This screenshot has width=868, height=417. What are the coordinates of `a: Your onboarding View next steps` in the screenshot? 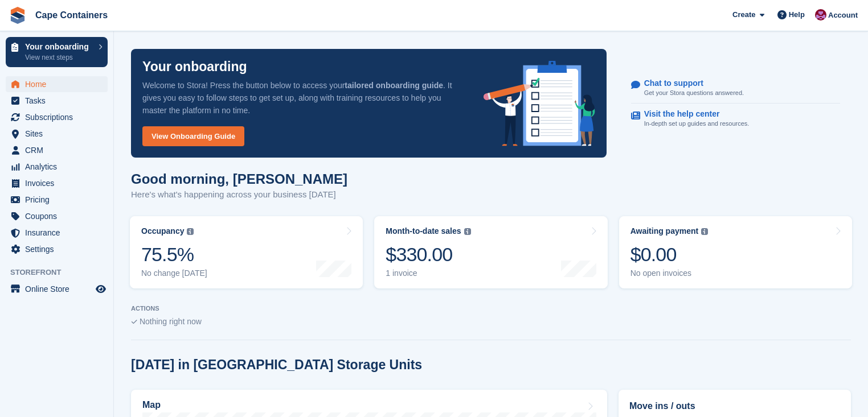 It's located at (56, 51).